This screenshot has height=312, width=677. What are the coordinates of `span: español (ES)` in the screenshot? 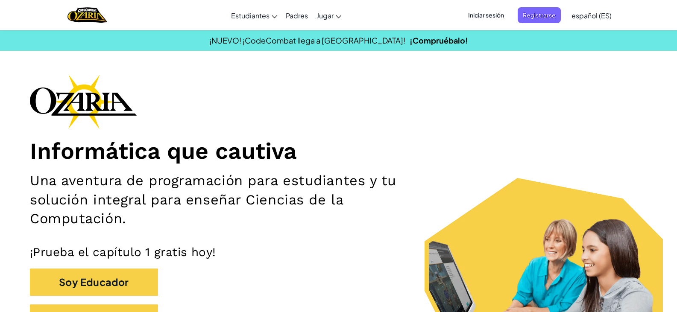 It's located at (592, 15).